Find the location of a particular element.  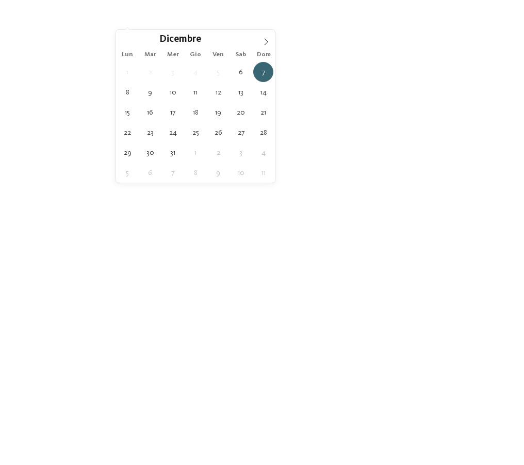

span: Dicembre 16, 2025 is located at coordinates (150, 112).